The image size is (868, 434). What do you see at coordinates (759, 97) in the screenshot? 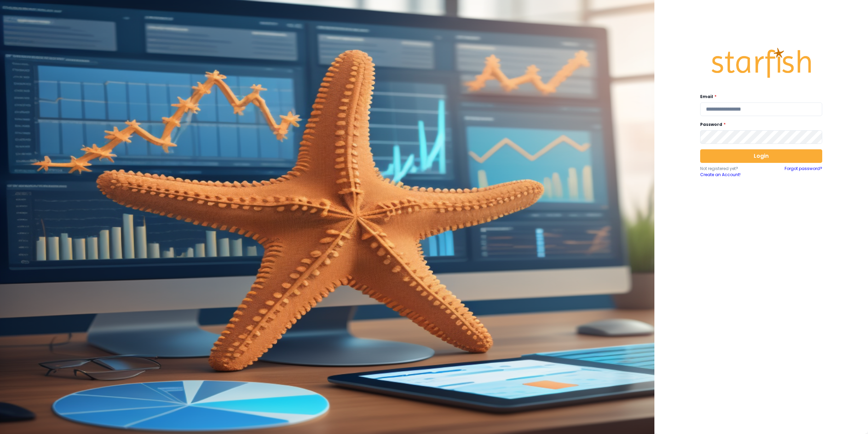
I see `label: Email` at bounding box center [759, 97].